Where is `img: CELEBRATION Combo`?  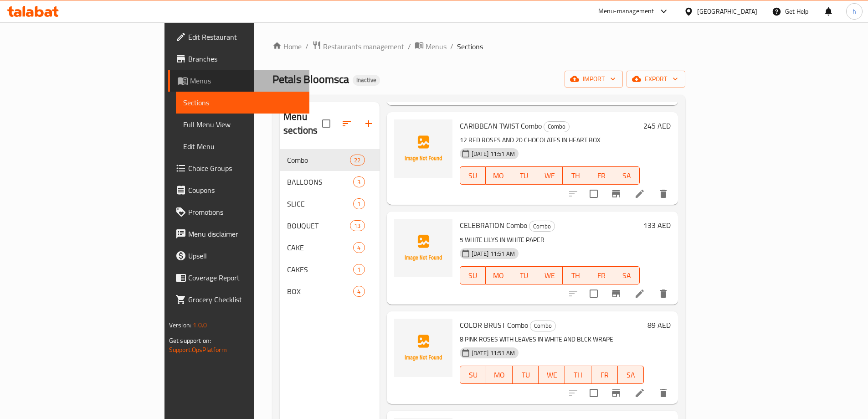 img: CELEBRATION Combo is located at coordinates (424, 248).